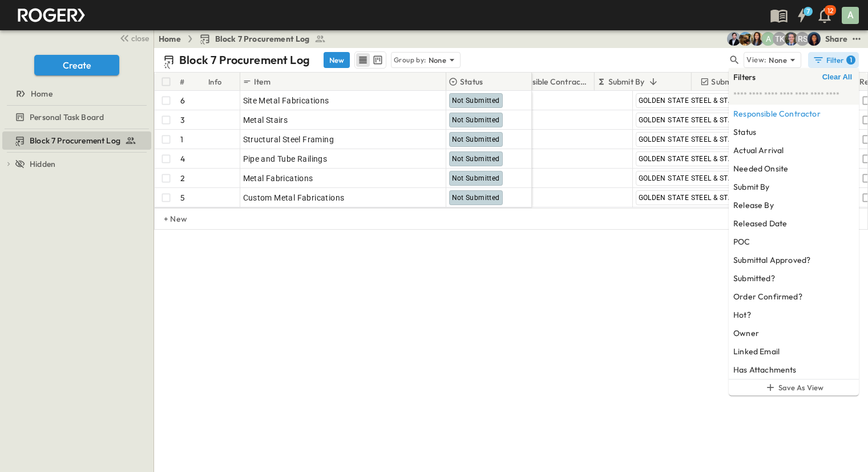 The width and height of the screenshot is (868, 472). I want to click on div: Filter, so click(834, 60).